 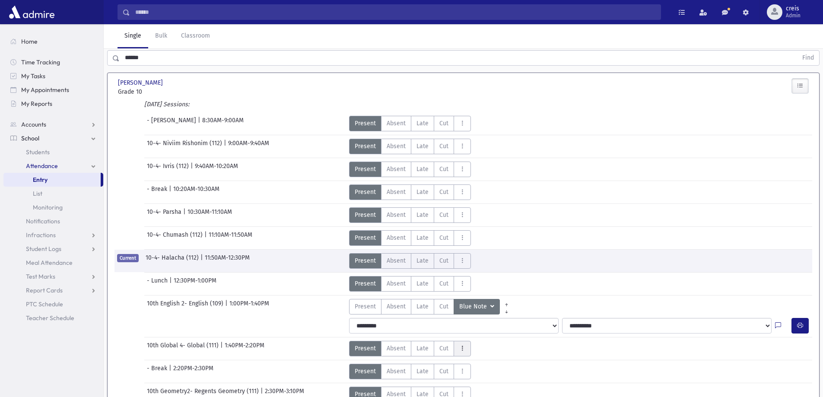 What do you see at coordinates (223, 124) in the screenshot?
I see `span: 8:30AM-9:00AM` at bounding box center [223, 124].